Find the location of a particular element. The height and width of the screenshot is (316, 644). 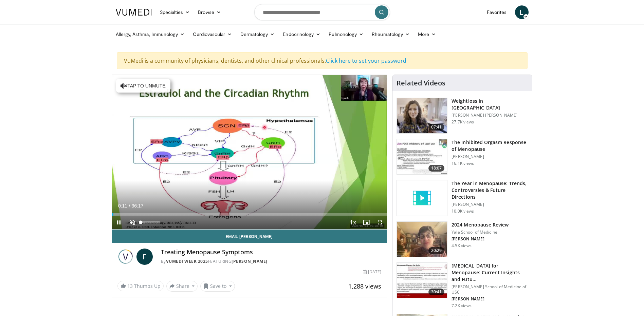

div: Progress Bar is located at coordinates (249, 214).